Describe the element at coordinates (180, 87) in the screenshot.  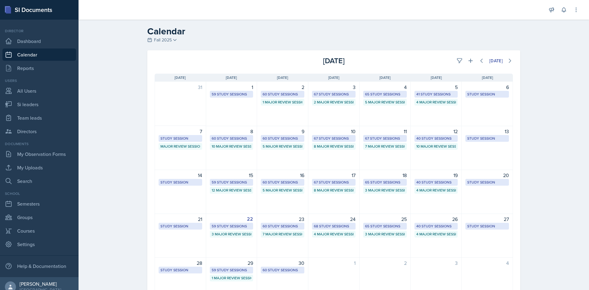
I see `div: 31` at that location.